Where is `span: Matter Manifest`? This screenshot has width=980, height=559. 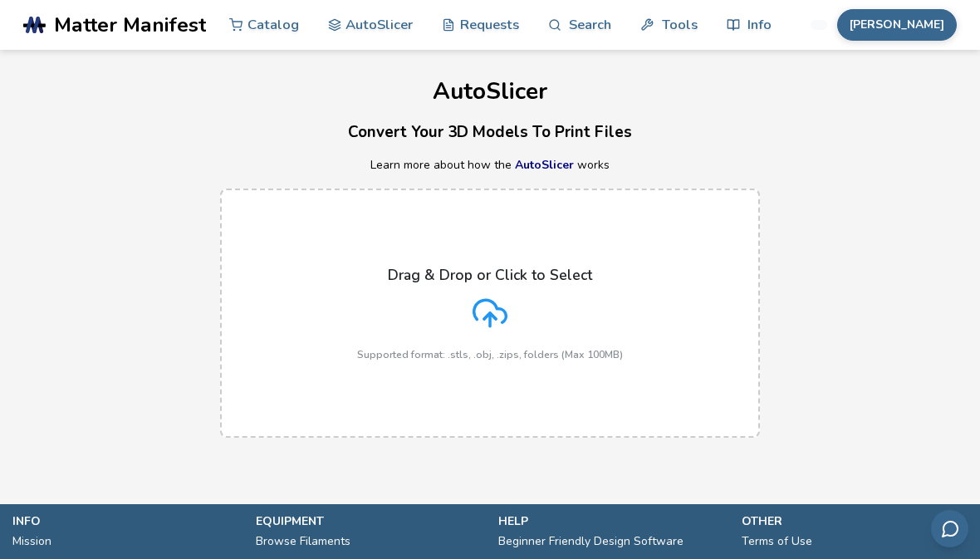
span: Matter Manifest is located at coordinates (129, 25).